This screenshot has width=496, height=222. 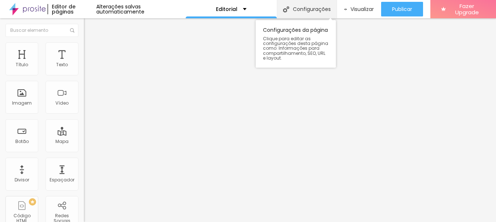 I want to click on input: Buscar elemento, so click(x=42, y=30).